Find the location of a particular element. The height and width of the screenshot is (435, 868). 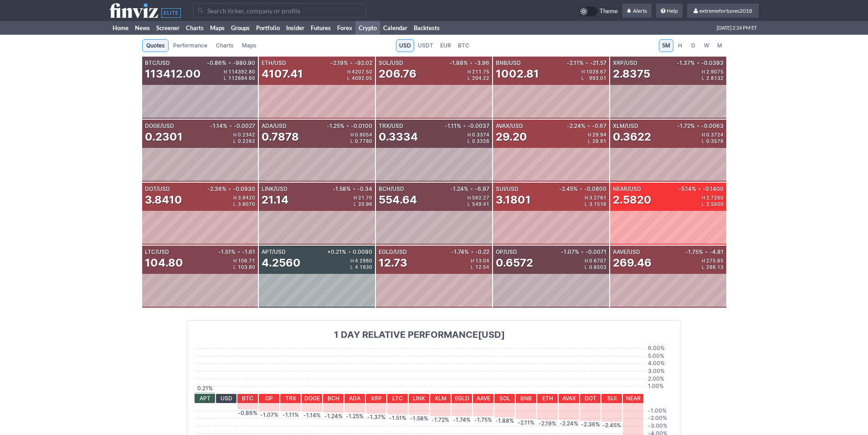

div: OP/USD is located at coordinates (527, 252).